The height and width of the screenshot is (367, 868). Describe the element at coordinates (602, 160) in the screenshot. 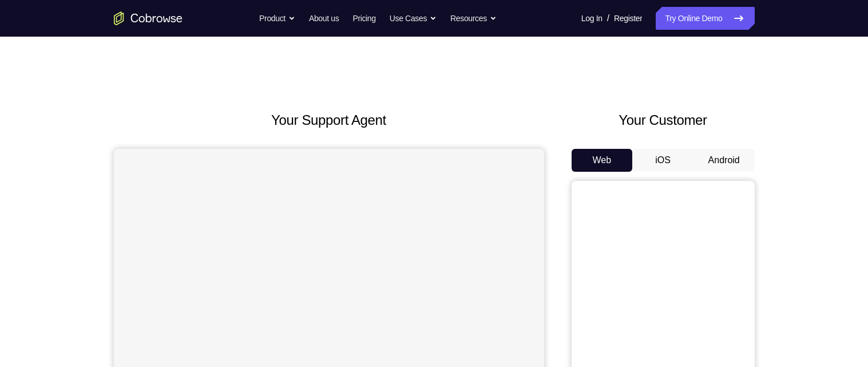

I see `button: Web` at that location.